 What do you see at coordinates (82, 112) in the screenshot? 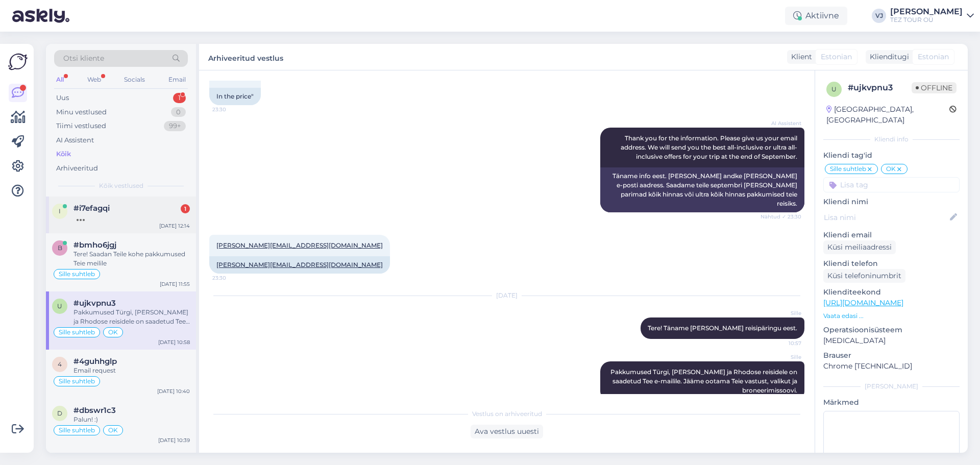
I see `div: Minu vestlused` at bounding box center [82, 112].